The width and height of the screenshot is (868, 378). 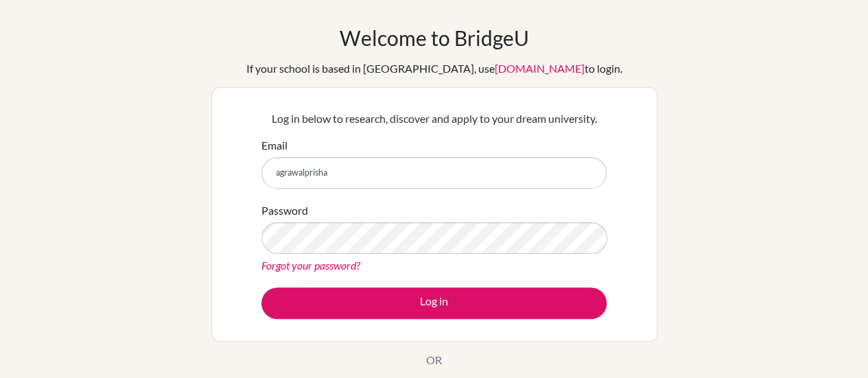 I want to click on label: Password, so click(x=285, y=211).